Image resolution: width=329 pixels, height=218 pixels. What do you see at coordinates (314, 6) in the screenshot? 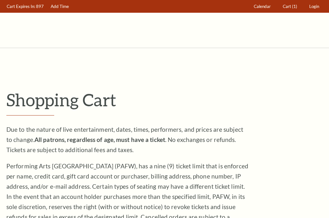
I see `span: Login` at bounding box center [314, 6].